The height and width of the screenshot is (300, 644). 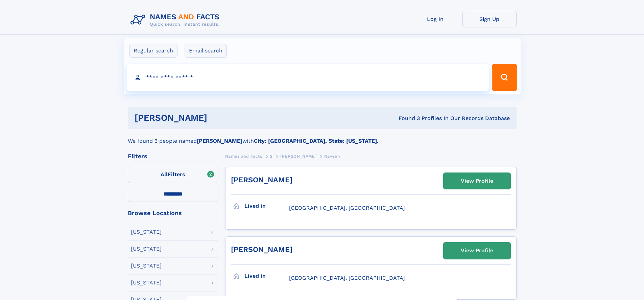 What do you see at coordinates (271, 156) in the screenshot?
I see `span: S` at bounding box center [271, 156].